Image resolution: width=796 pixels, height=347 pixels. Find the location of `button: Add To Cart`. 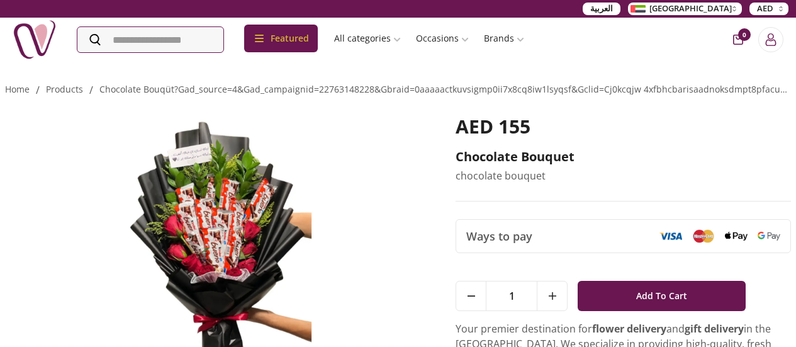

button: Add To Cart is located at coordinates (662, 296).